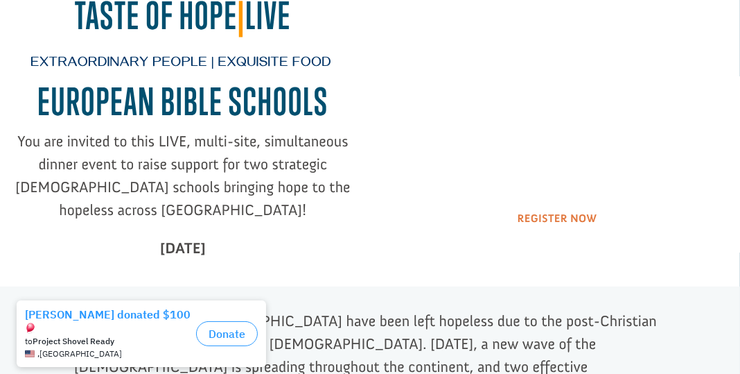 This screenshot has width=740, height=374. Describe the element at coordinates (73, 47) in the screenshot. I see `strong: Project Shovel Ready` at that location.